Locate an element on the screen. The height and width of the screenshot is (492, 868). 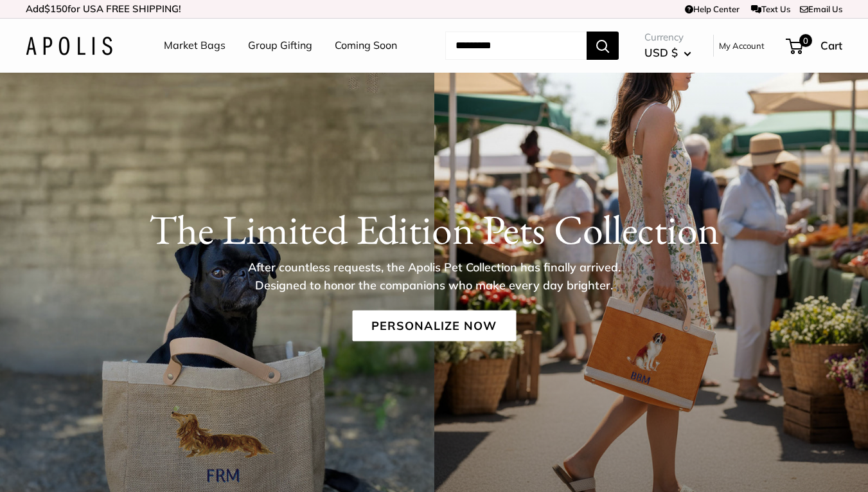
img: Apolis is located at coordinates (69, 46).